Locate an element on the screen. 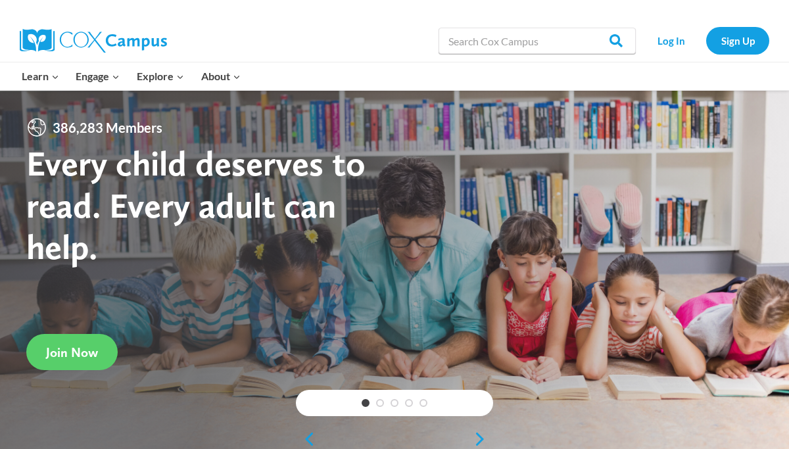 The image size is (789, 449). img: Cox Campus is located at coordinates (93, 41).